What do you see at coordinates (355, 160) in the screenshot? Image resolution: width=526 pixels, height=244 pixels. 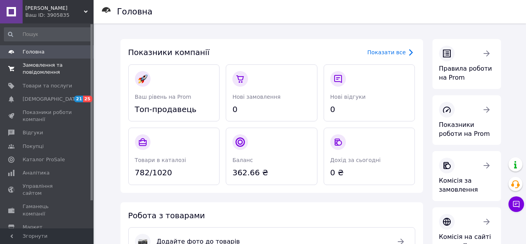 I see `span: Дохід за сьогодні` at bounding box center [355, 160].